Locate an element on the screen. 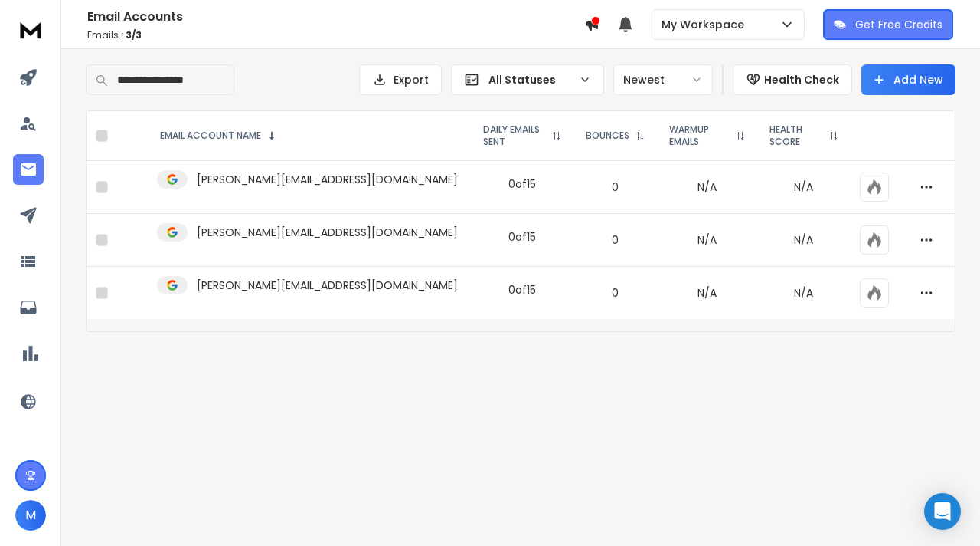 The width and height of the screenshot is (980, 546). p: Health Check is located at coordinates (802, 80).